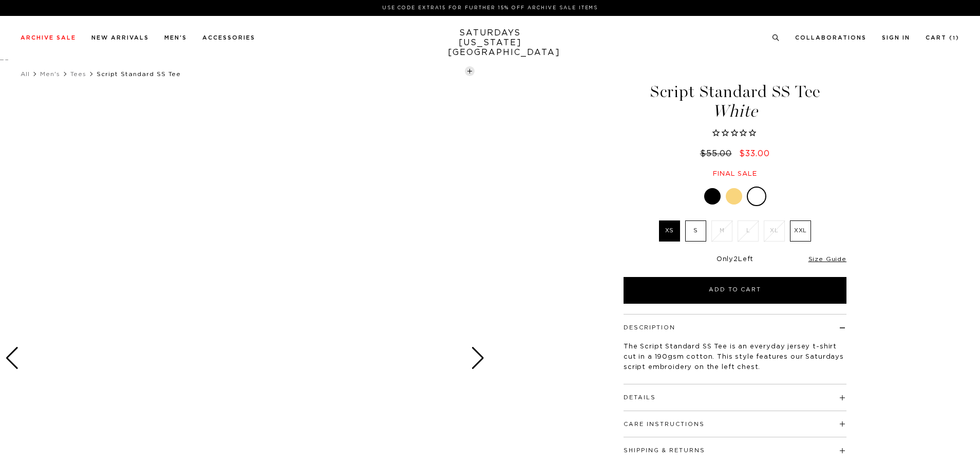 Image resolution: width=980 pixels, height=462 pixels. What do you see at coordinates (735, 357) in the screenshot?
I see `p: The Script Standard SS Tee is an everyday jersey t-shirt cut in a 190gsm cotton. This style featu...` at bounding box center [735, 357].